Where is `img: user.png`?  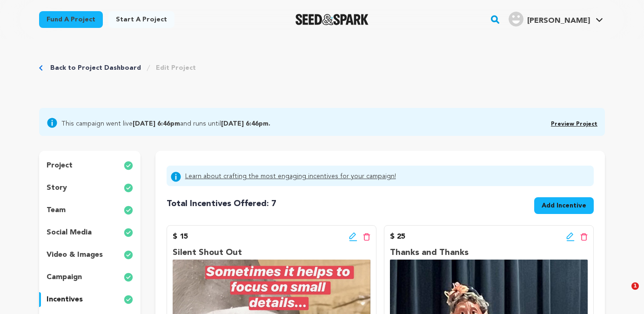
img: user.png is located at coordinates (517, 20).